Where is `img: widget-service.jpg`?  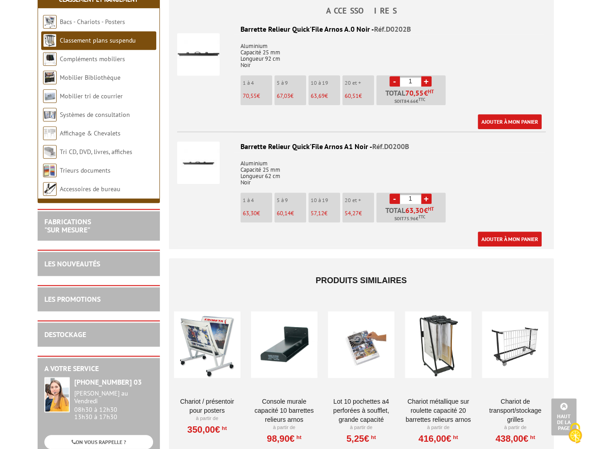 img: widget-service.jpg is located at coordinates (57, 395).